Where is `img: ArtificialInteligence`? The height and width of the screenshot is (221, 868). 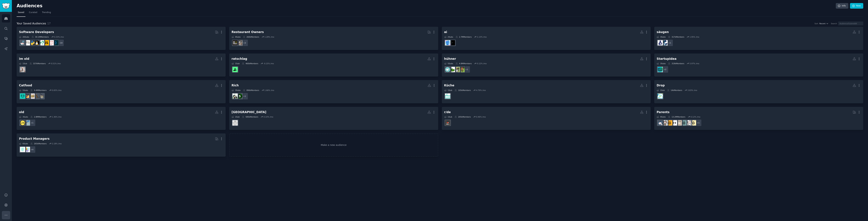
img: ArtificialInteligence is located at coordinates (452, 43).